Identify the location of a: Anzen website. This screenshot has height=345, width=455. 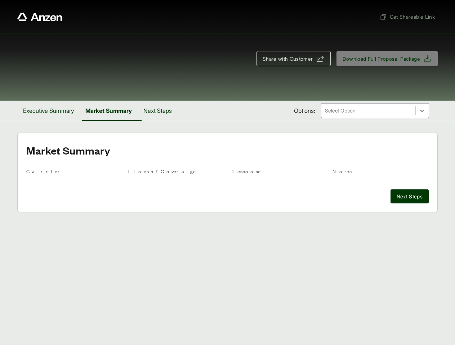
(40, 17).